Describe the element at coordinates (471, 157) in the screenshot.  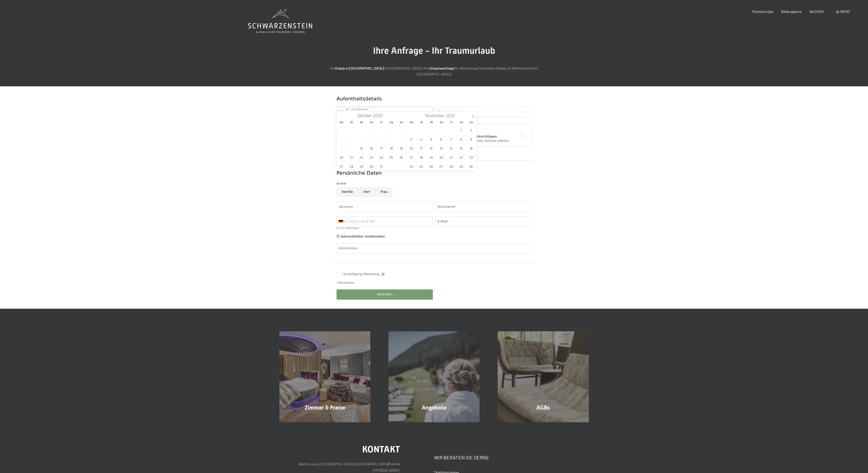
I see `span: November 23, 2025` at that location.